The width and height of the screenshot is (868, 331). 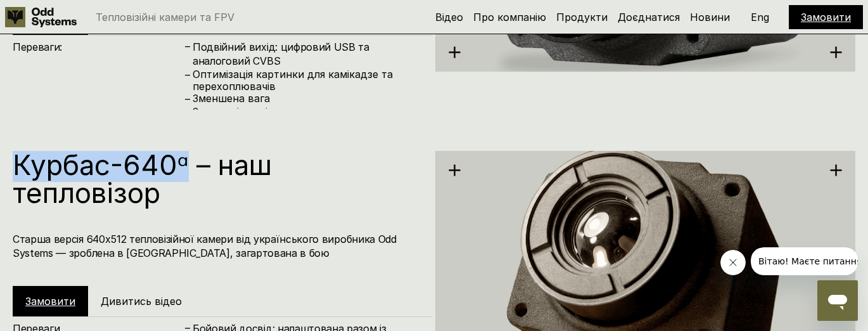 I want to click on p: Eng, so click(x=759, y=17).